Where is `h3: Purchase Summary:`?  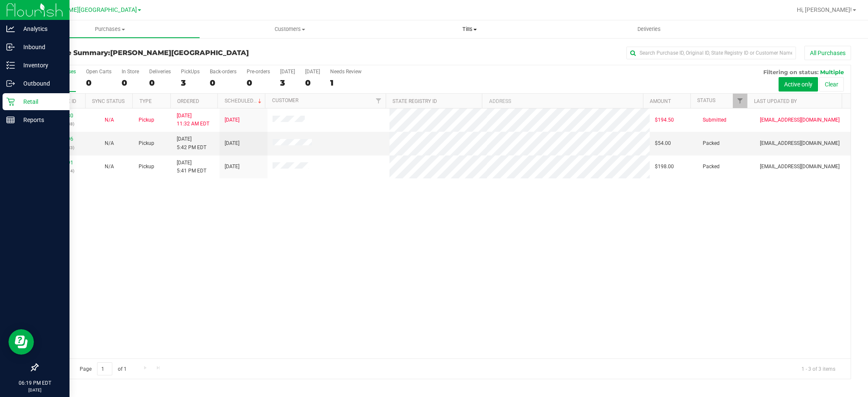 h3: Purchase Summary: is located at coordinates (173, 53).